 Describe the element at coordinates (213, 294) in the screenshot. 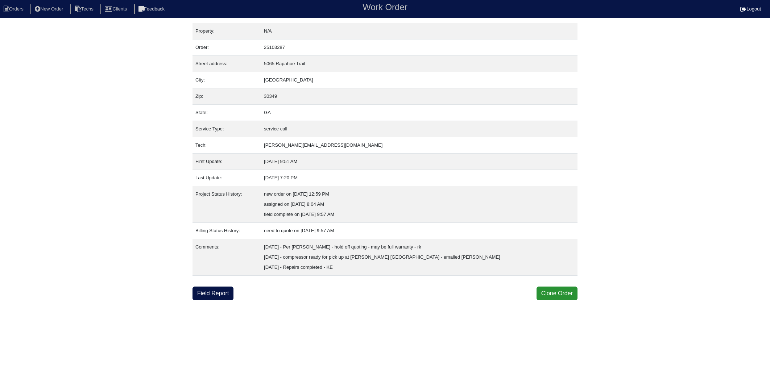

I see `a: Field Report` at that location.